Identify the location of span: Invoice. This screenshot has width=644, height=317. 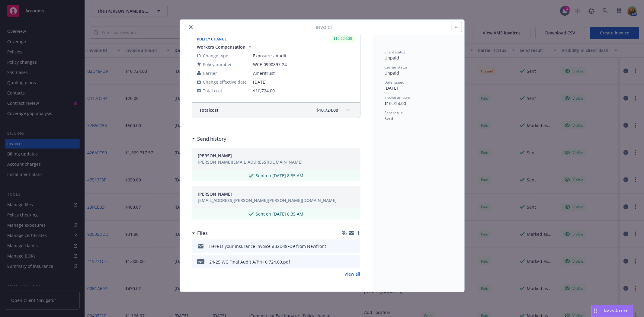
(325, 27).